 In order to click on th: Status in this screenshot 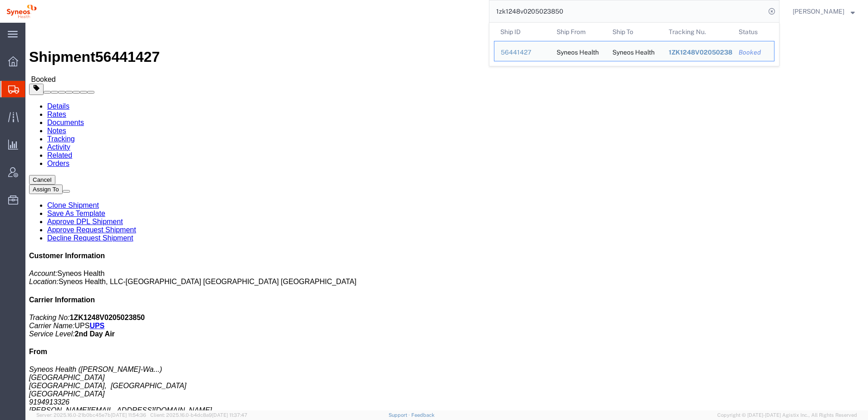, I will do `click(753, 32)`.